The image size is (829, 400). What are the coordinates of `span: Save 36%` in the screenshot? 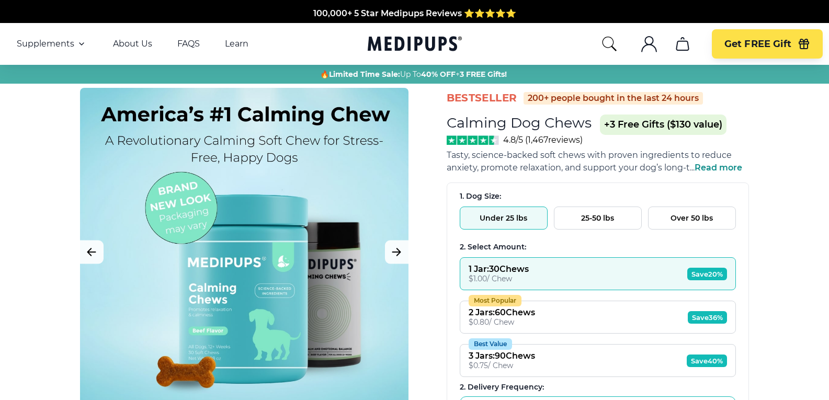 It's located at (707, 318).